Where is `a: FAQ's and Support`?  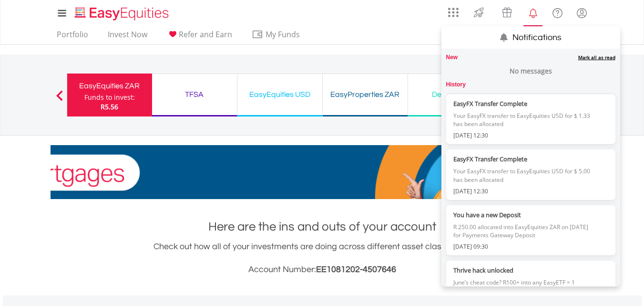
a: FAQ's and Support is located at coordinates (557, 12).